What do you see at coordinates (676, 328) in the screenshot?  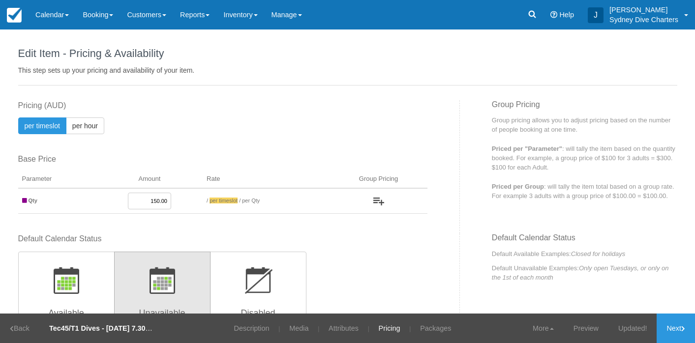 I see `a: Next` at bounding box center [676, 328].